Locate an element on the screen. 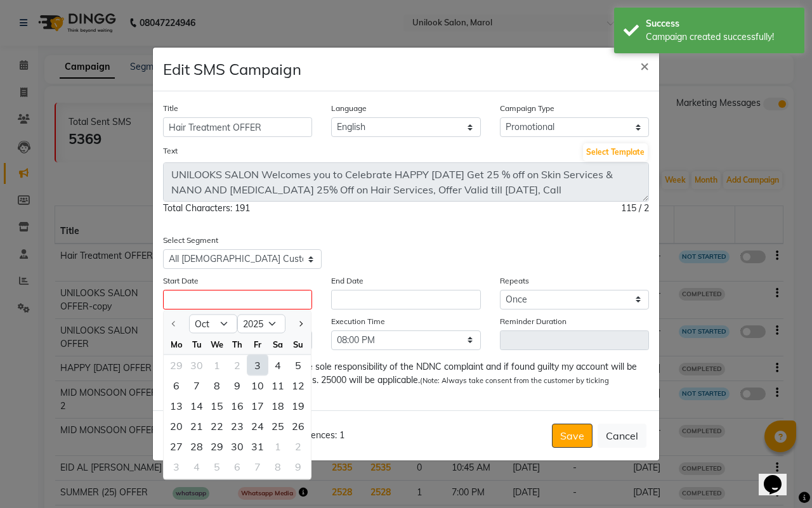  div: Sa is located at coordinates (278, 344).